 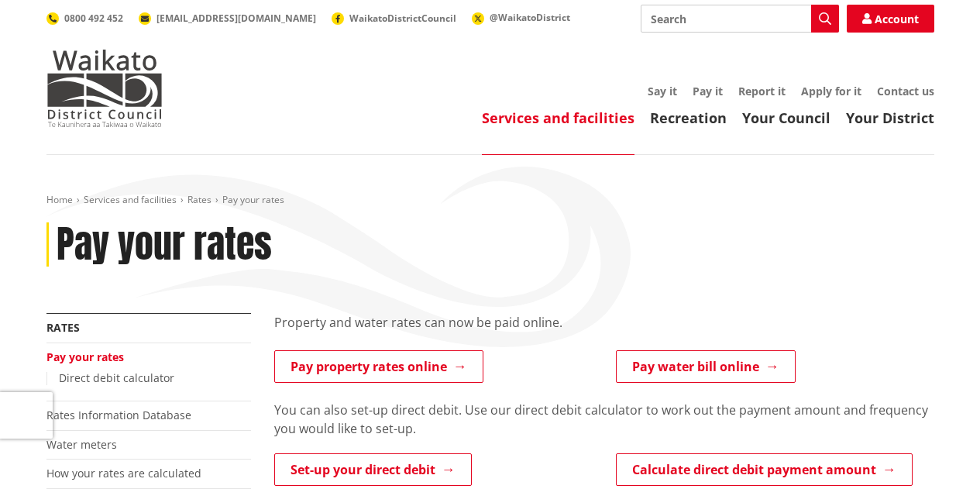 I want to click on a: @WaikatoDistrict, so click(x=521, y=17).